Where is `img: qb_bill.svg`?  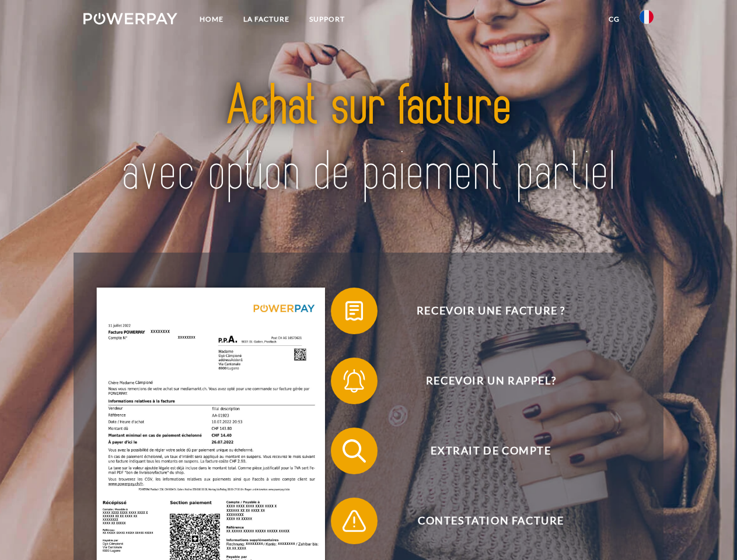 img: qb_bill.svg is located at coordinates (354, 311).